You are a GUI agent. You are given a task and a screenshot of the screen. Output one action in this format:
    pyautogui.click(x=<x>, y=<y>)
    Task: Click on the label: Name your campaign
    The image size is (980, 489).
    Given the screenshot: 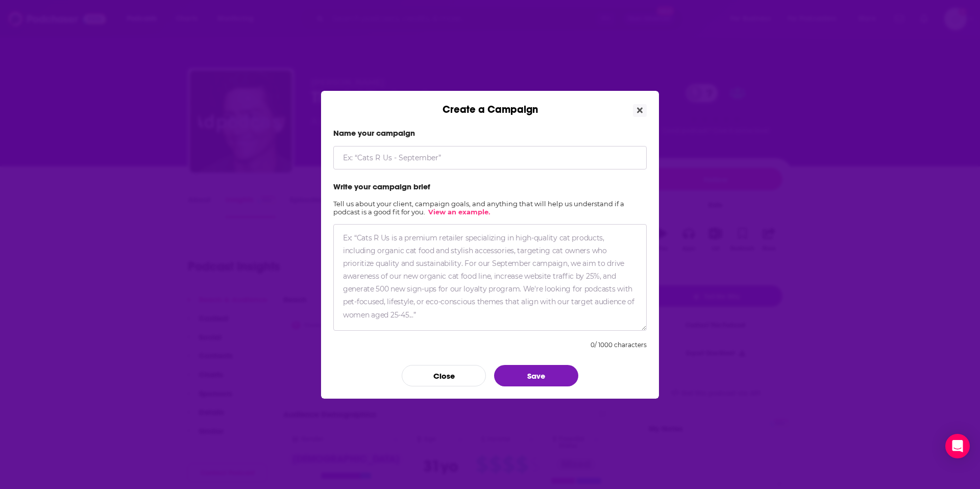 What is the action you would take?
    pyautogui.click(x=490, y=133)
    